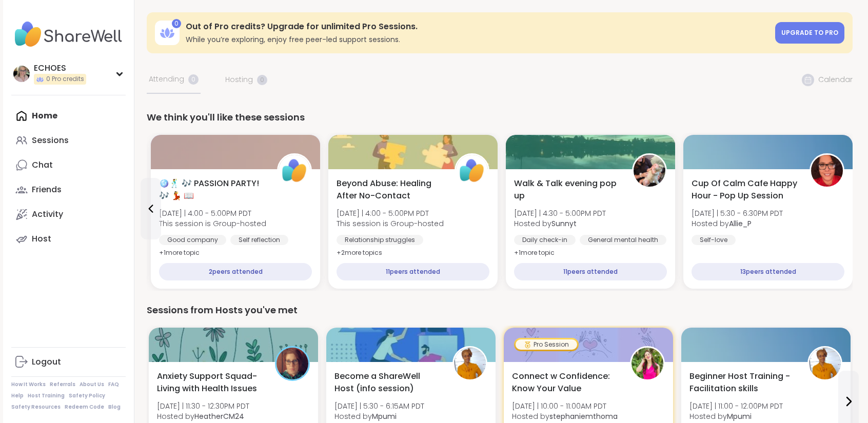  I want to click on span: Beginner Host Training - Facilitation skills, so click(743, 383).